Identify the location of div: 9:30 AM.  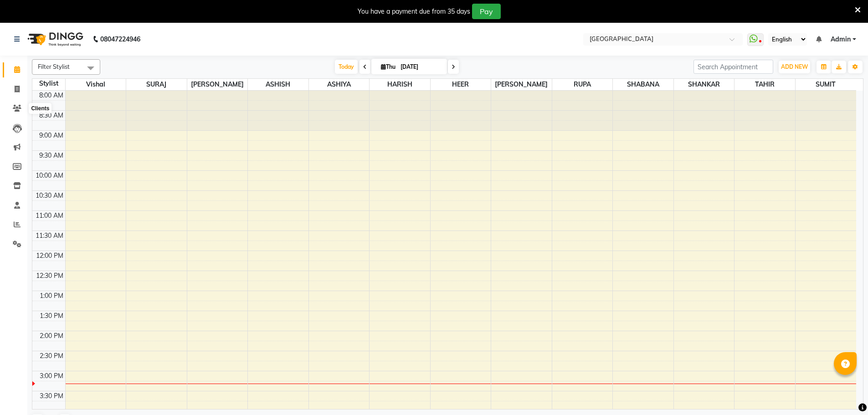
(51, 155).